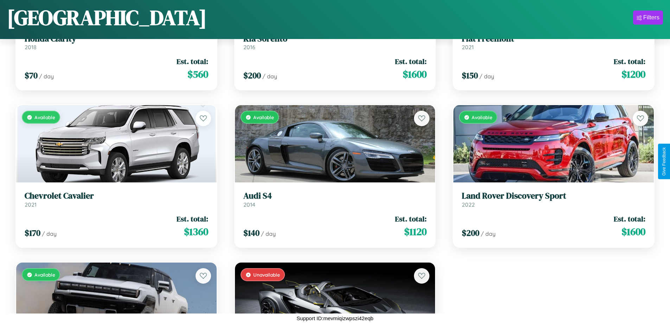 Image resolution: width=670 pixels, height=323 pixels. I want to click on h3: Land Rover Discovery Sport, so click(554, 196).